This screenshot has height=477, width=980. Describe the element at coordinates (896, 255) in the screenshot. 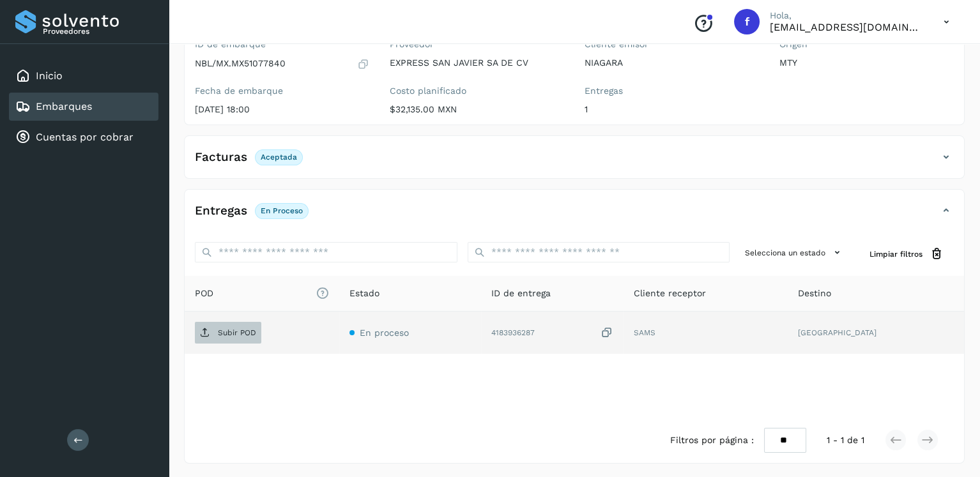

I see `span: Limpiar filtros` at that location.